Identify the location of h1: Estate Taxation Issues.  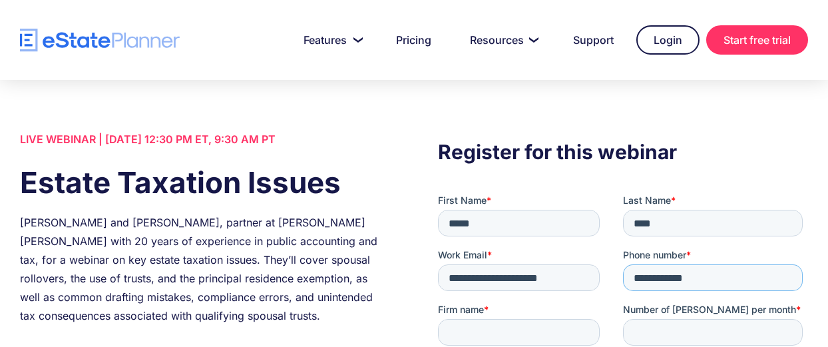
(205, 182).